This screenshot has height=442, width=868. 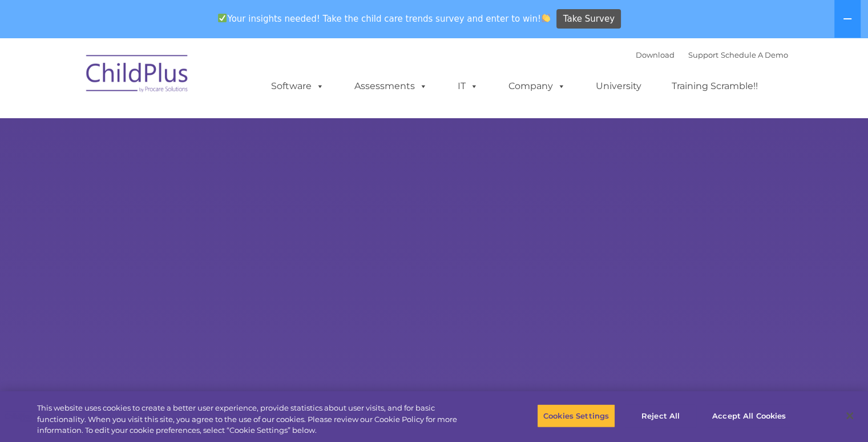 I want to click on a: Schedule A Demo, so click(x=754, y=55).